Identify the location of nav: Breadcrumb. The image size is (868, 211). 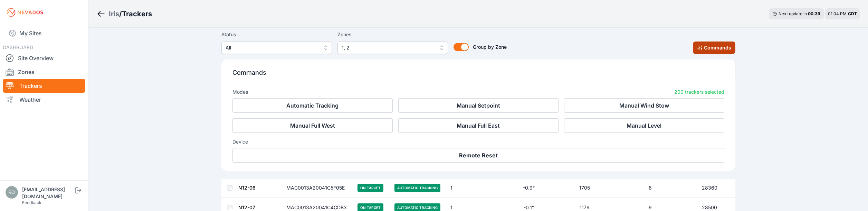
(124, 14).